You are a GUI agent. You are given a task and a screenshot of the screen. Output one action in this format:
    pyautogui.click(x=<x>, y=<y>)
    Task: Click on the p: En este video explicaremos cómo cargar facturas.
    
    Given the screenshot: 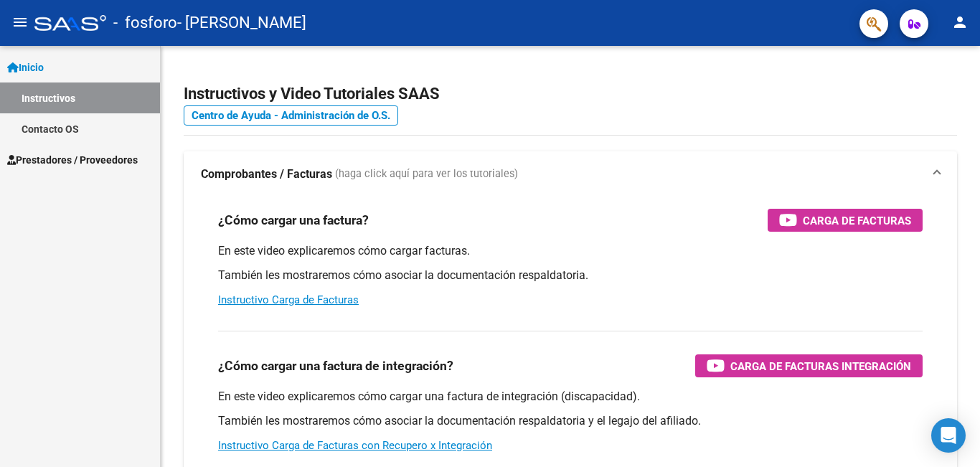 What is the action you would take?
    pyautogui.click(x=570, y=251)
    